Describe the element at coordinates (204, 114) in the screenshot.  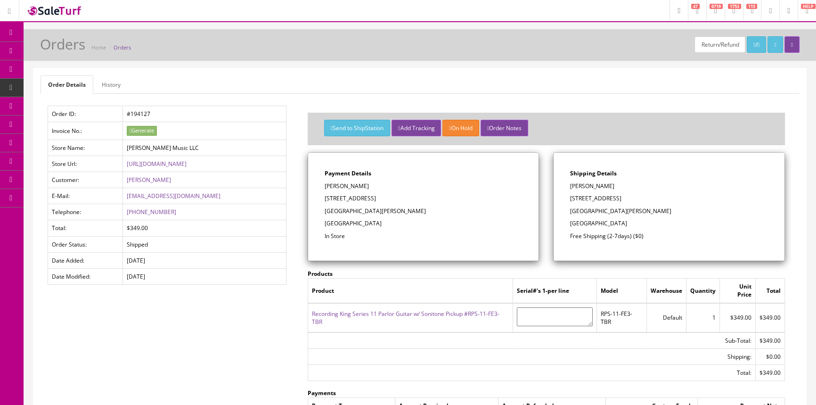
I see `td: #194127` at that location.